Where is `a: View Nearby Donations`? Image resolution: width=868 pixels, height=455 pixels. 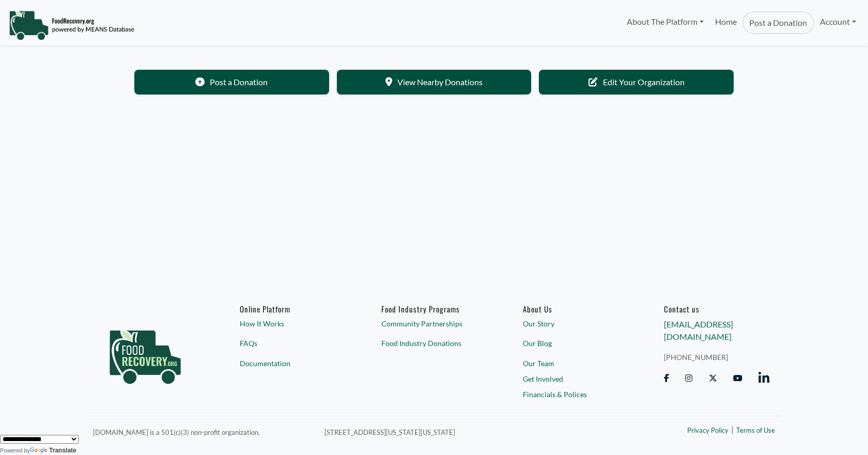 a: View Nearby Donations is located at coordinates (434, 82).